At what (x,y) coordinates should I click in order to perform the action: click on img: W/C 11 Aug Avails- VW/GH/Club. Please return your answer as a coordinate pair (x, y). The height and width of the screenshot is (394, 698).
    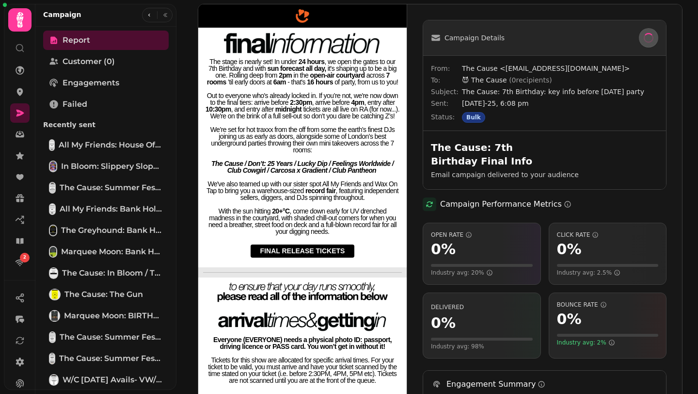
    Looking at the image, I should click on (54, 380).